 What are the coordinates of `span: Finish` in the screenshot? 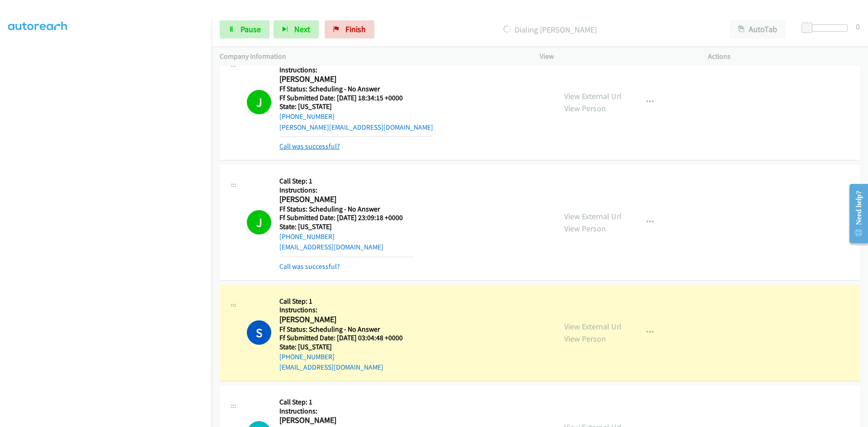 It's located at (355, 29).